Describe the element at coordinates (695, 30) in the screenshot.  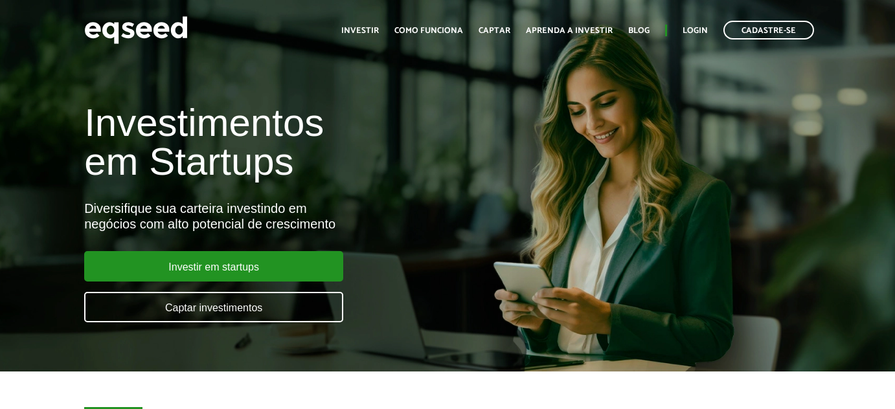
I see `a: Login` at that location.